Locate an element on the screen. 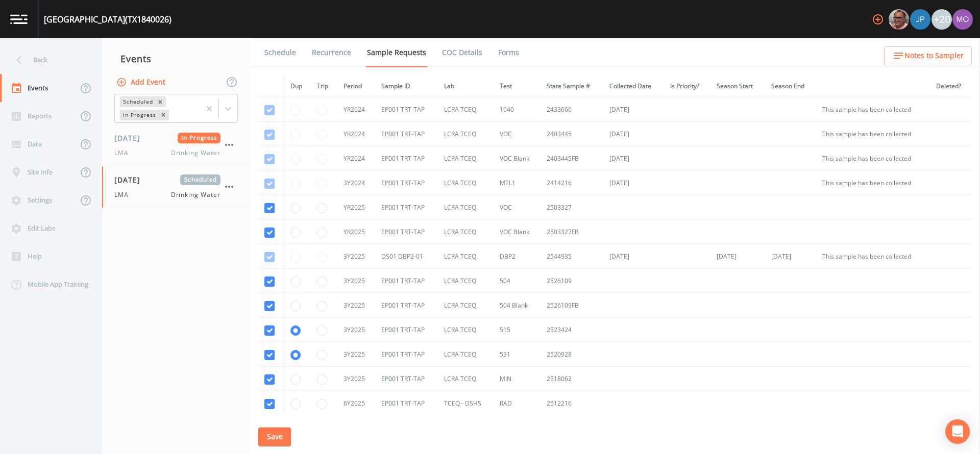 The width and height of the screenshot is (980, 454). td: 504 Blank is located at coordinates (517, 305).